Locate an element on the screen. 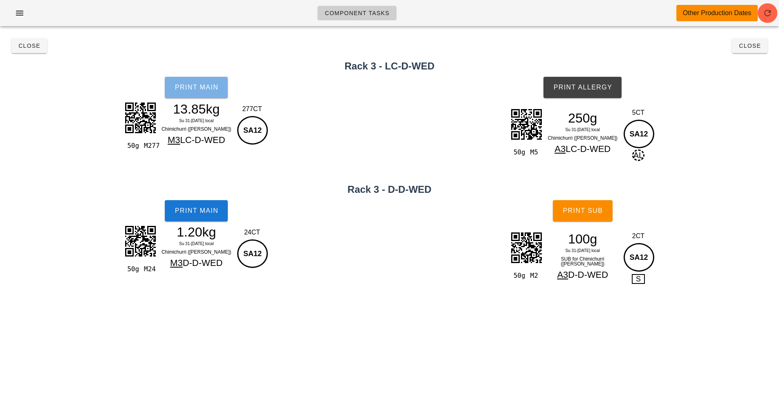 The height and width of the screenshot is (404, 779). h2: Rack 3 - LC-D-WED is located at coordinates (389, 66).